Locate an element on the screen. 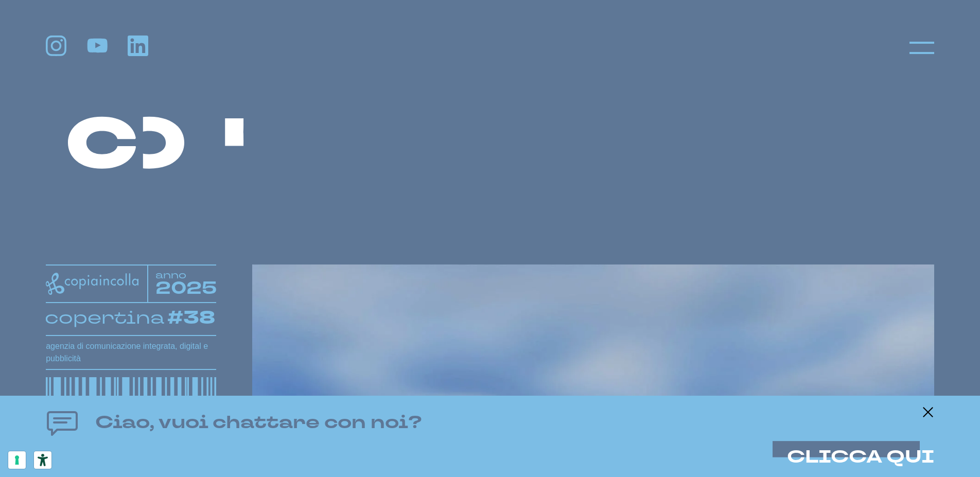  button: Strumenti di accessibilità is located at coordinates (43, 459).